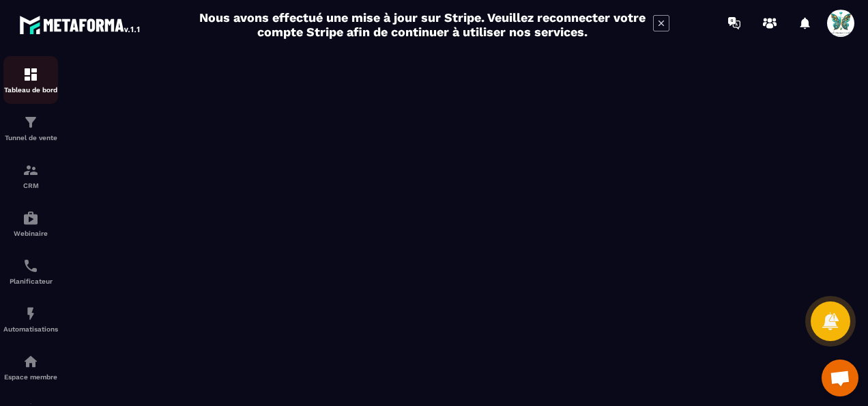  Describe the element at coordinates (81, 24) in the screenshot. I see `img: logo` at that location.